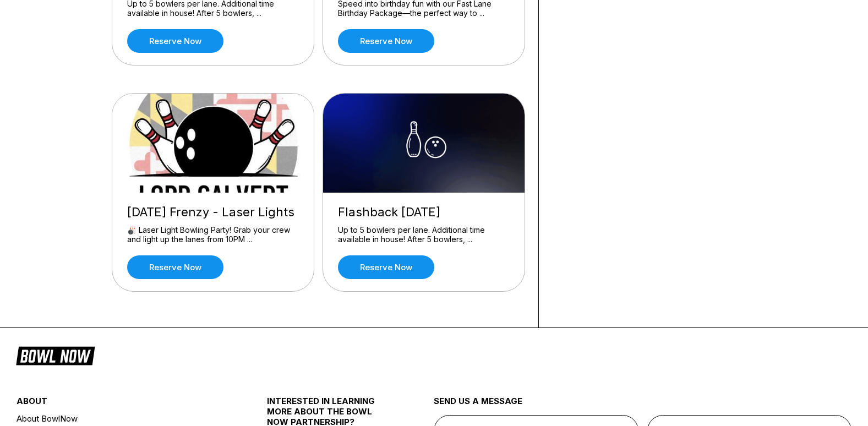  What do you see at coordinates (213, 234) in the screenshot?
I see `div: 🎳 Laser Light Bowling Party! Grab your crew and light up the lanes from 10PM ...` at bounding box center [213, 234].